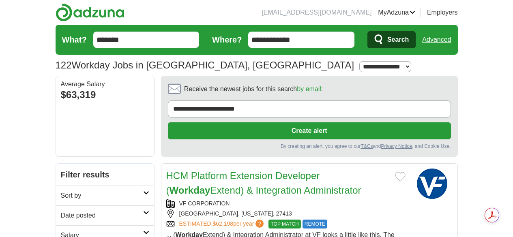  What do you see at coordinates (90, 12) in the screenshot?
I see `img: Adzuna logo` at bounding box center [90, 12].